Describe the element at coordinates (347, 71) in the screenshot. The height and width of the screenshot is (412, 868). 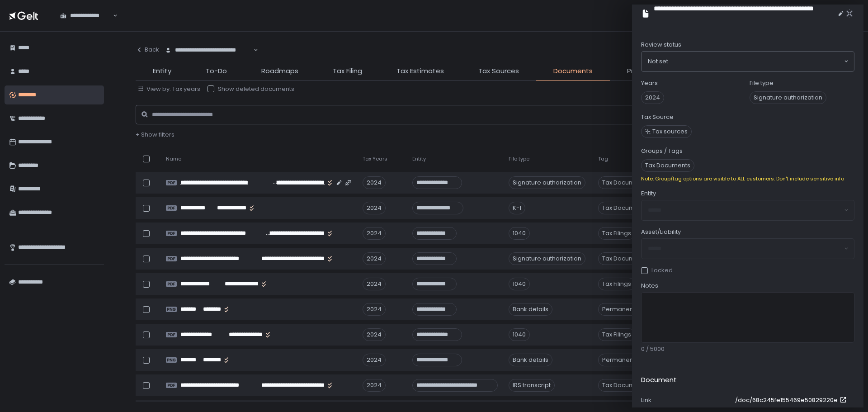
I see `span: Tax Filing` at that location.